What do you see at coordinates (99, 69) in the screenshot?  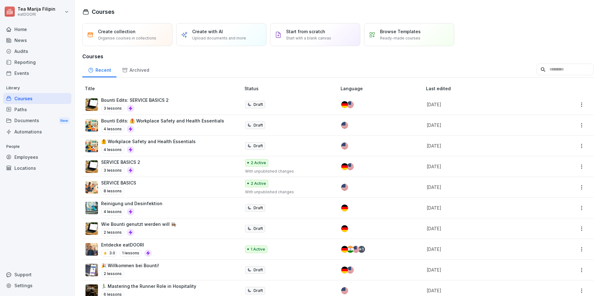 I see `a: Recent` at bounding box center [99, 69].